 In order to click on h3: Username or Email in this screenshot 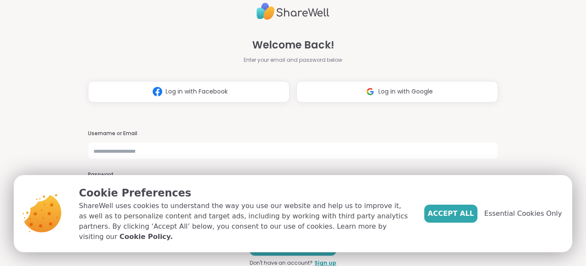, I will do `click(293, 133)`.